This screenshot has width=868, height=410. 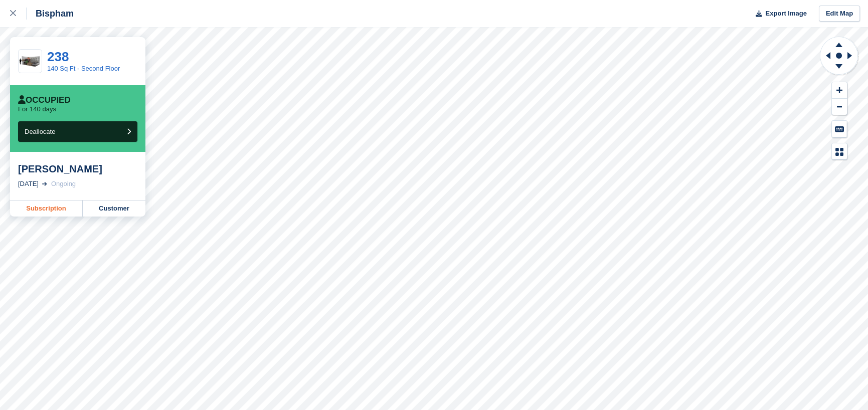 What do you see at coordinates (839, 90) in the screenshot?
I see `button: Zoom In` at bounding box center [839, 90].